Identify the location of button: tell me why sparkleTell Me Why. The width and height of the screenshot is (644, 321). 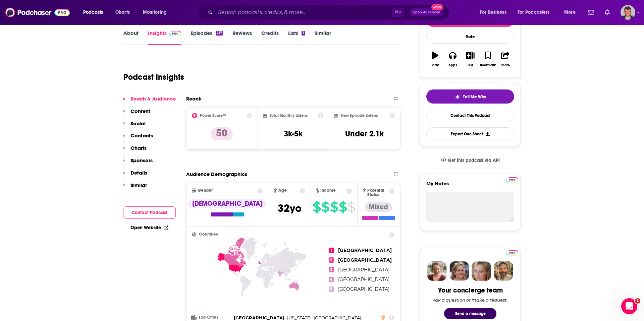
(470, 96).